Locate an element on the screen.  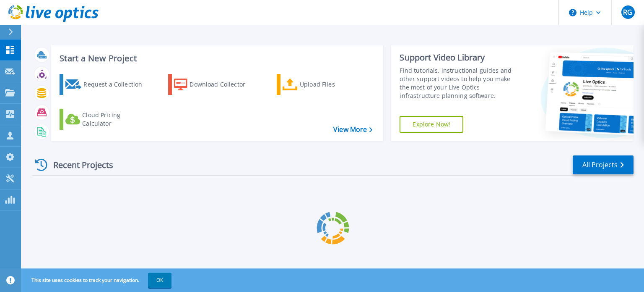
a: Request a Collection is located at coordinates (106, 84).